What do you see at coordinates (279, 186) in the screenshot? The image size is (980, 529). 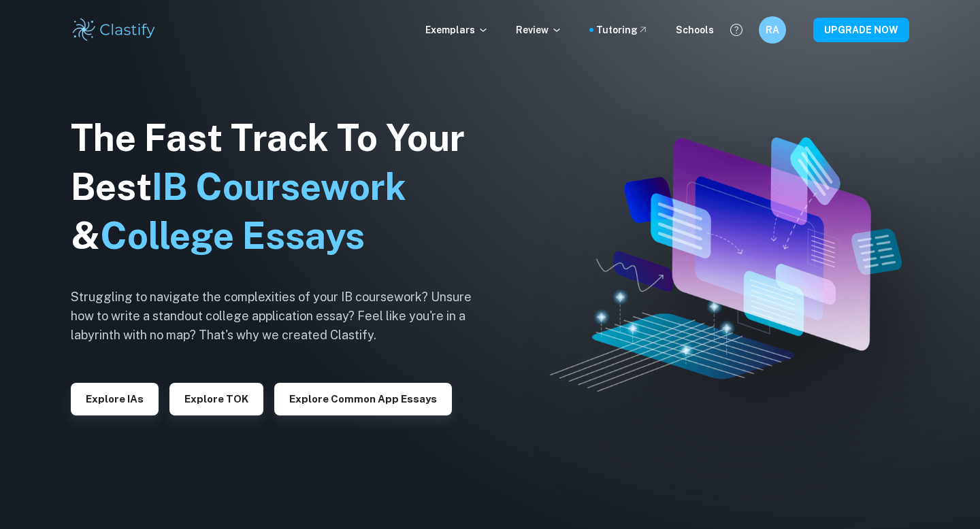 I see `span: IB Coursework` at bounding box center [279, 186].